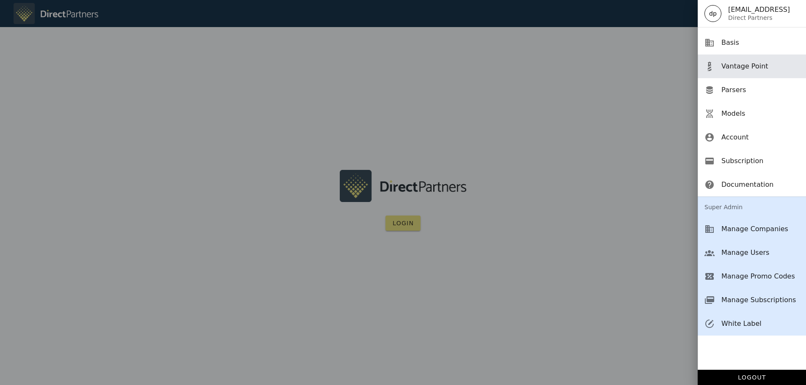  I want to click on div: Manage Companies, so click(760, 229).